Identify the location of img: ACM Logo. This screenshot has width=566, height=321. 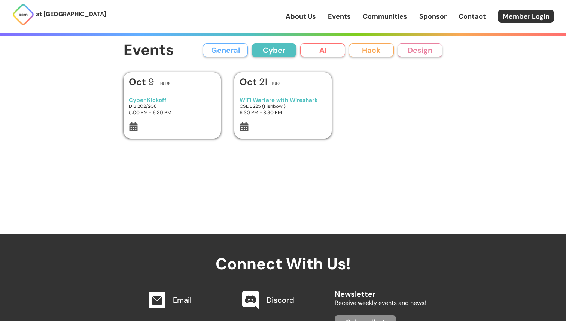
(23, 15).